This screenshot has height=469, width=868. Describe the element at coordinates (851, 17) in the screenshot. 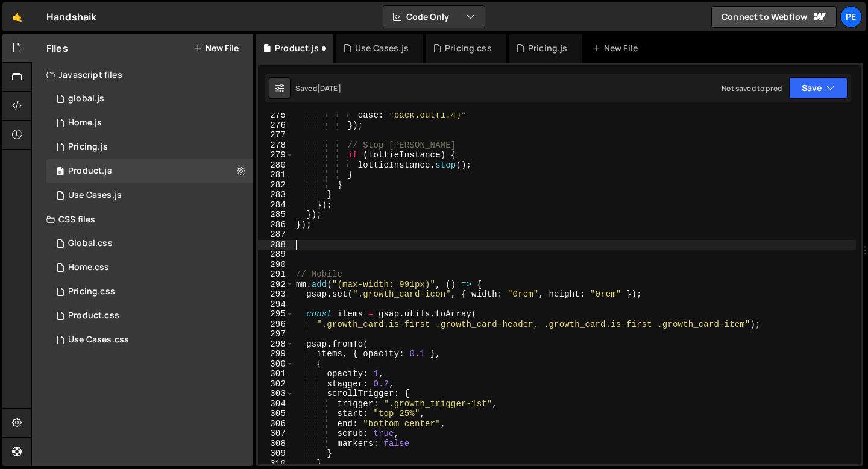

I see `a: Pe` at that location.